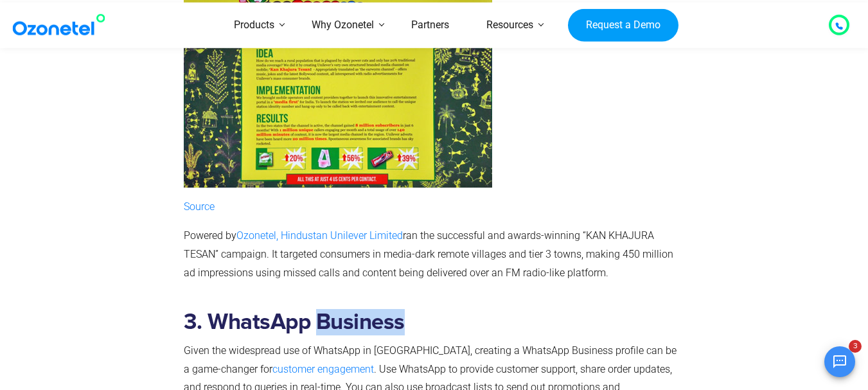  Describe the element at coordinates (342, 25) in the screenshot. I see `a: Why Ozonetel` at that location.